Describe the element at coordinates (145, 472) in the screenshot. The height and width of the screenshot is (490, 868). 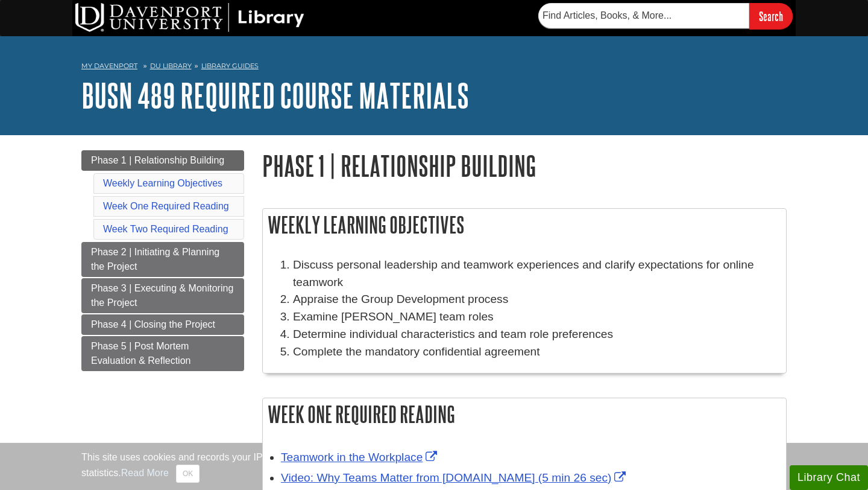
I see `a: Read More` at that location.